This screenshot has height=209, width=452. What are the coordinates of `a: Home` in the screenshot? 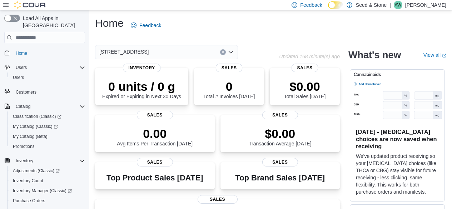 It's located at (21, 53).